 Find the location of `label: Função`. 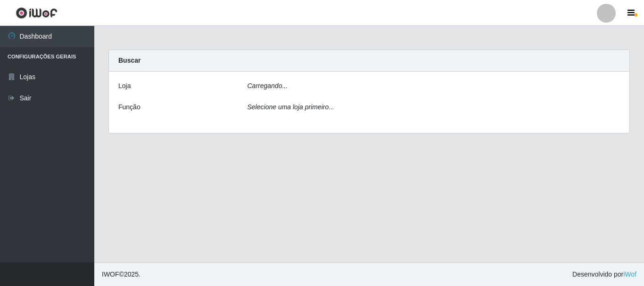

label: Função is located at coordinates (129, 107).